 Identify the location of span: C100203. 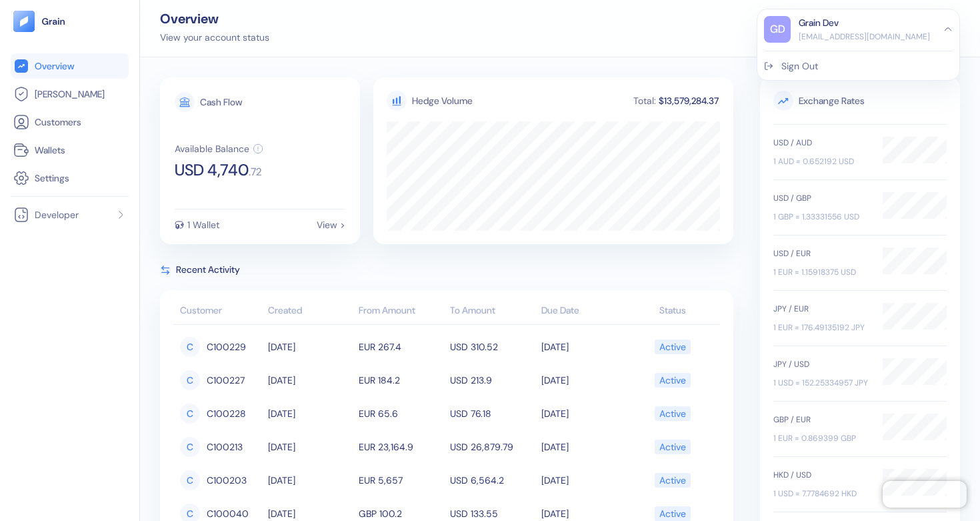
(226, 480).